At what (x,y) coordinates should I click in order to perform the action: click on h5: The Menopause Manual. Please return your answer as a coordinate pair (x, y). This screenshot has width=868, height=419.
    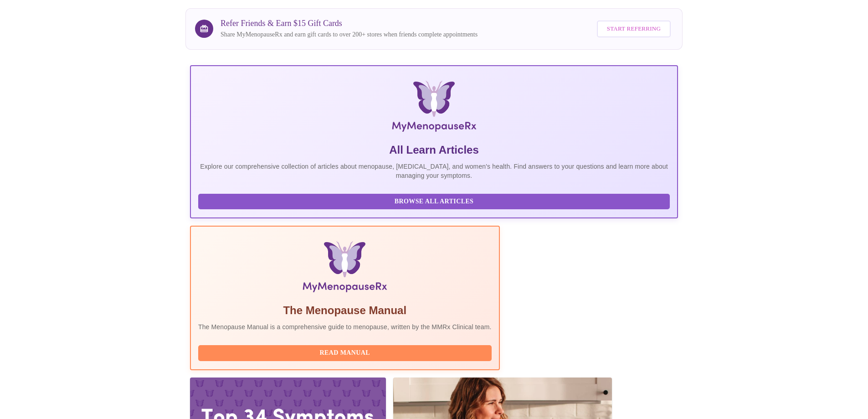
    Looking at the image, I should click on (345, 310).